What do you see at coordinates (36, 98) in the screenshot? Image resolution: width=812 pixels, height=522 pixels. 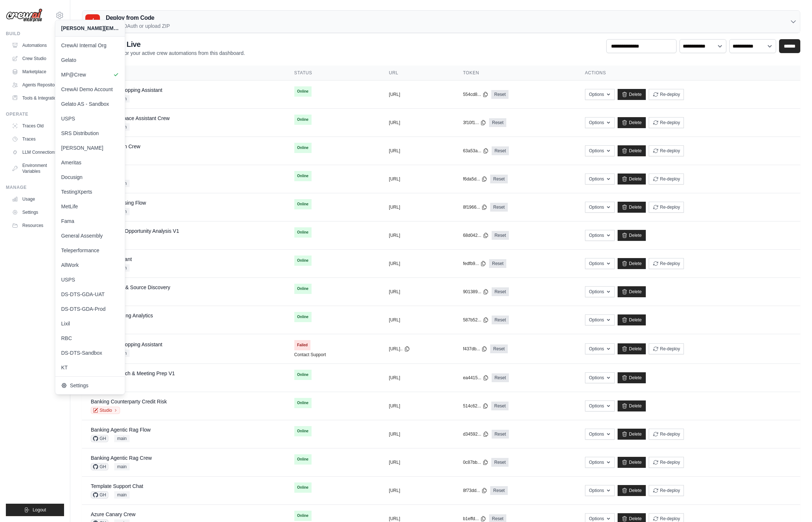 I see `a: Tools & Integrations` at bounding box center [36, 98].